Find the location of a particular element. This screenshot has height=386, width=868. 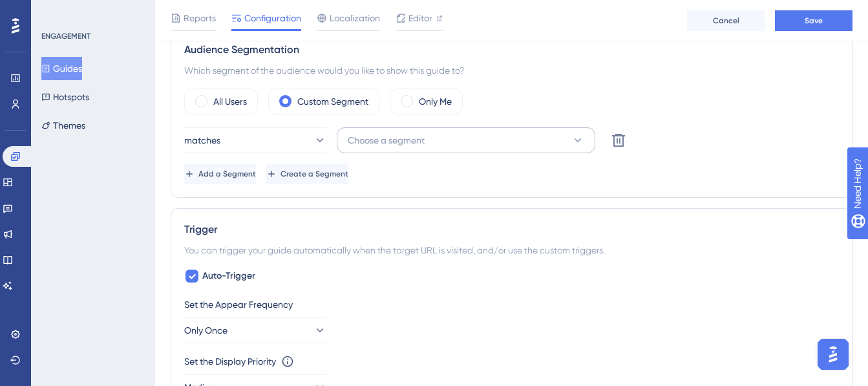

button: Choose a segment is located at coordinates (466, 140).